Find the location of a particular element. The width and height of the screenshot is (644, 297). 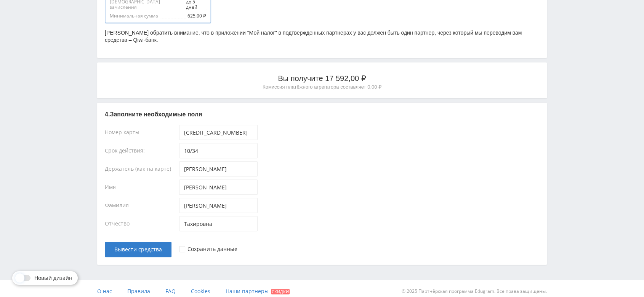

div: Отчество is located at coordinates (142, 225).